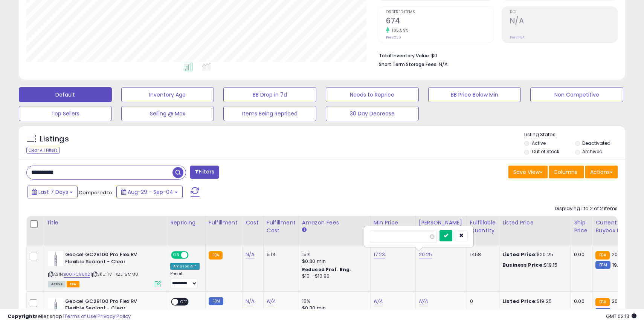 The image size is (644, 324). What do you see at coordinates (52, 192) in the screenshot?
I see `button: Last 7 Days` at bounding box center [52, 192].